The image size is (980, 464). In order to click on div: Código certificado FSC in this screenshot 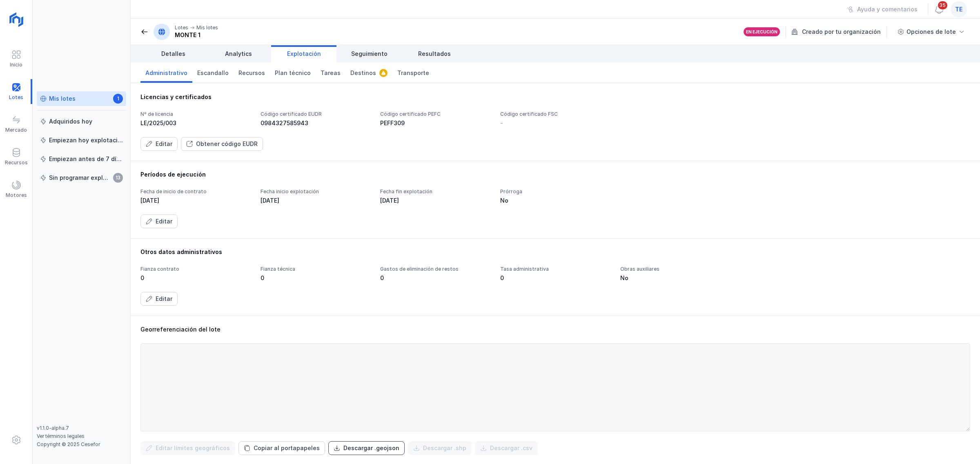, I will do `click(556, 114)`.